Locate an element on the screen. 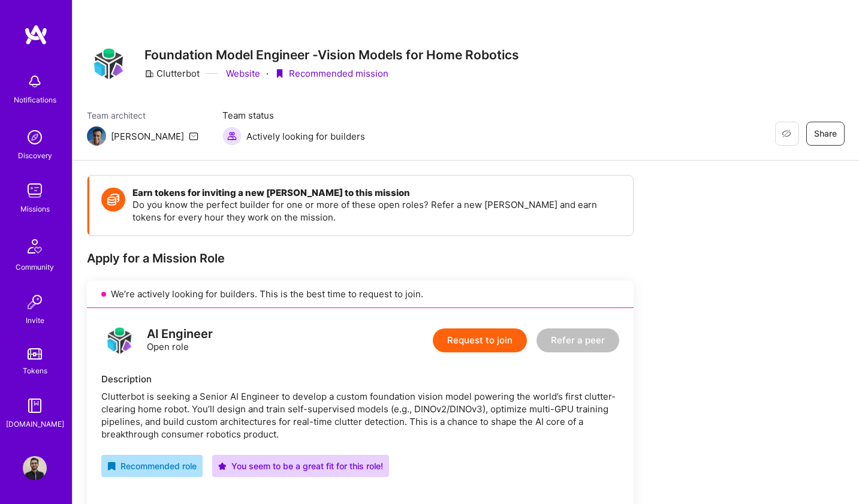  button: Request to join is located at coordinates (479, 340).